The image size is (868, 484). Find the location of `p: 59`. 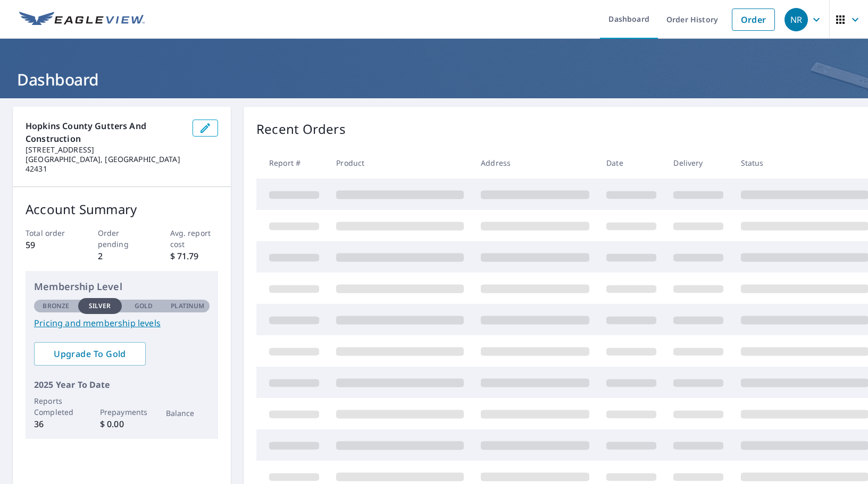

p: 59 is located at coordinates (50, 245).